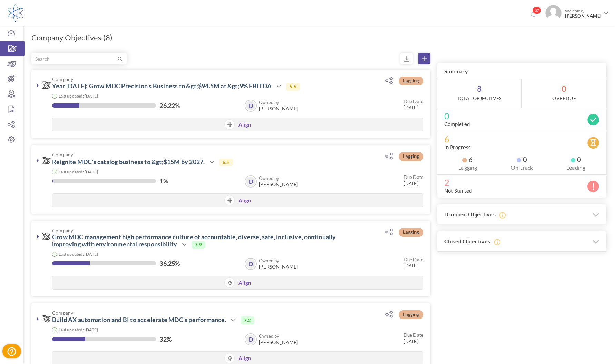  What do you see at coordinates (128, 162) in the screenshot?
I see `a: Reignite MDC's catalog business to &gt;$15M by 2027.` at bounding box center [128, 162].